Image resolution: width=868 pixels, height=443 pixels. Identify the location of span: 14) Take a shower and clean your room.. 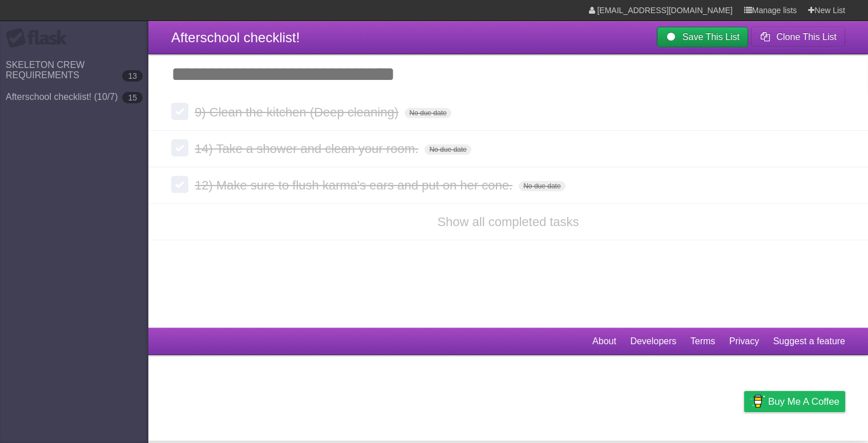
(307, 149).